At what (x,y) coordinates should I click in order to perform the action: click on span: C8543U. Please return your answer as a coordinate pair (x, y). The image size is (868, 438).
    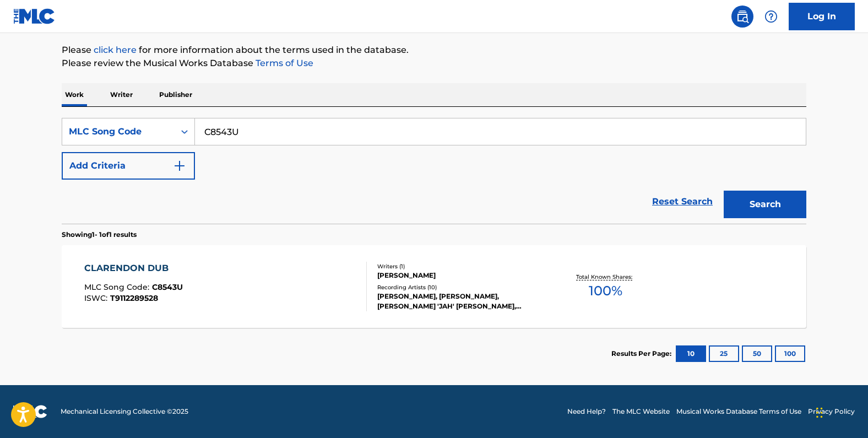
    Looking at the image, I should click on (167, 287).